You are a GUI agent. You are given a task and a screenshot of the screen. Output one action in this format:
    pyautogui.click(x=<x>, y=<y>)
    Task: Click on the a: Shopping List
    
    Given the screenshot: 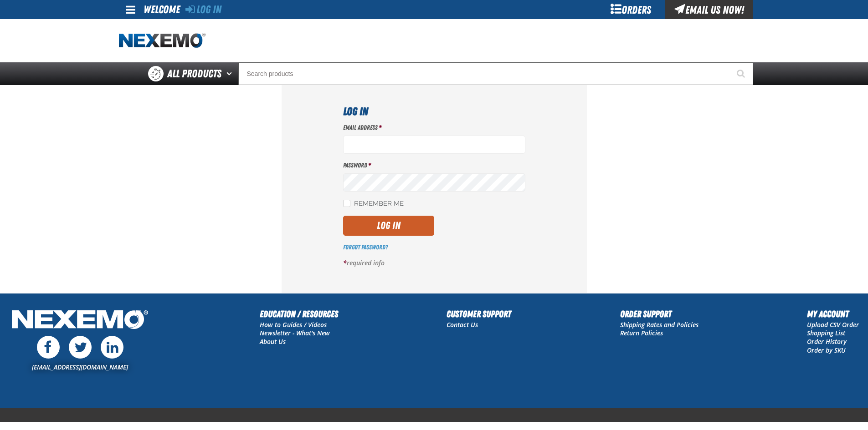 What is the action you would take?
    pyautogui.click(x=826, y=333)
    